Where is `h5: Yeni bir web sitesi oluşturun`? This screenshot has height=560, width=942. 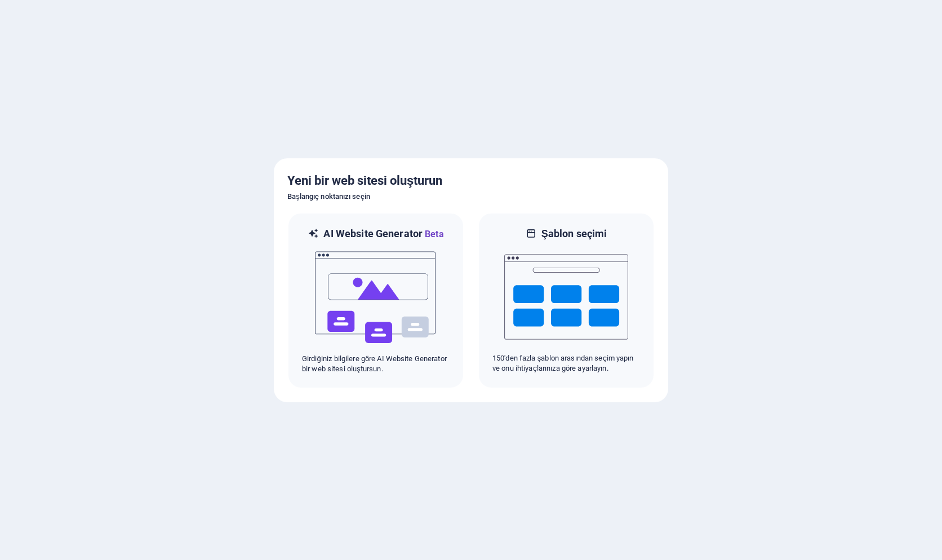 h5: Yeni bir web sitesi oluşturun is located at coordinates (471, 181).